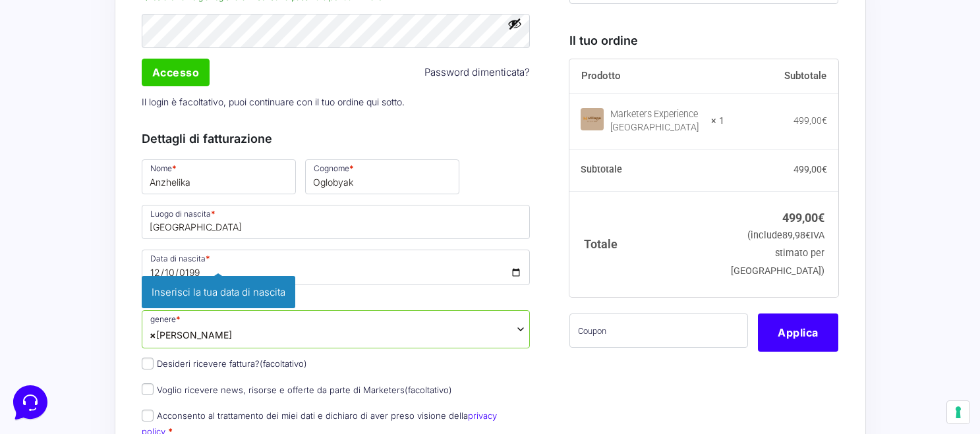  I want to click on p: Messaggi, so click(132, 337).